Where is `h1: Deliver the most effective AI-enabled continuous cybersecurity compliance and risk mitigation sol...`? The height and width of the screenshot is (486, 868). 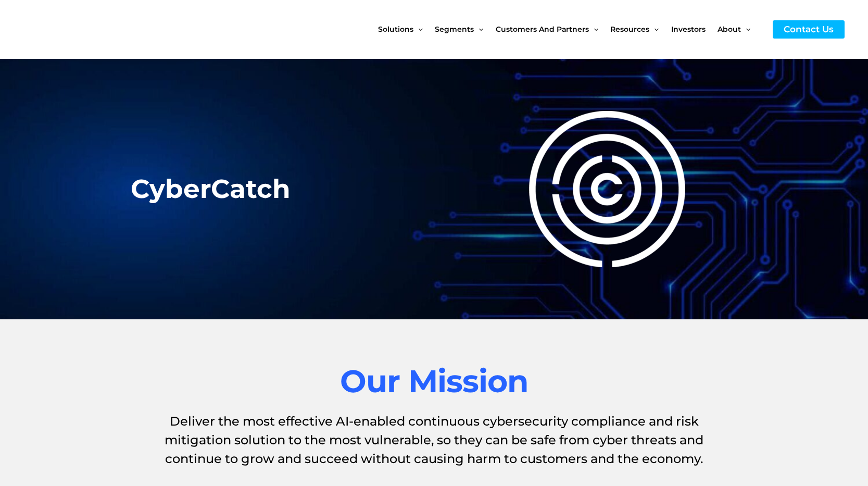
h1: Deliver the most effective AI-enabled continuous cybersecurity compliance and risk mitigation sol... is located at coordinates (434, 441).